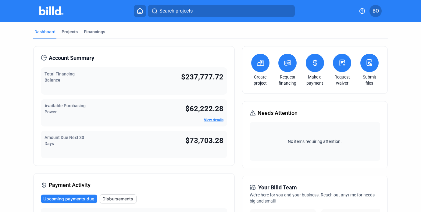  What do you see at coordinates (312, 197) in the screenshot?
I see `span: We're here for you and your business. Reach out anytime for needs big and small!` at bounding box center [312, 197].